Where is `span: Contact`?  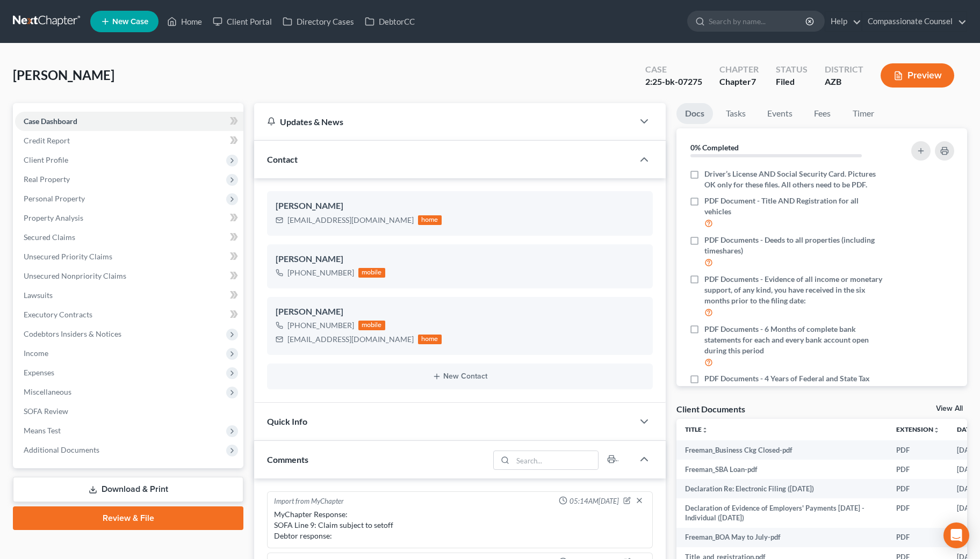 span: Contact is located at coordinates (282, 159).